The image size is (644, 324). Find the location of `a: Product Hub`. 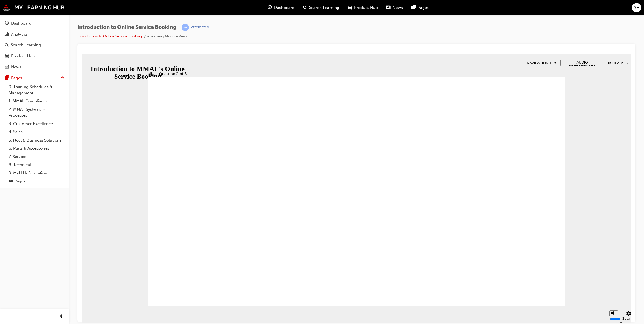

a: Product Hub is located at coordinates (34, 56).